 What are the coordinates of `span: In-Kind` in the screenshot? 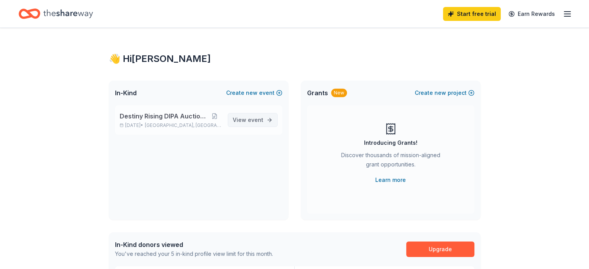 It's located at (126, 93).